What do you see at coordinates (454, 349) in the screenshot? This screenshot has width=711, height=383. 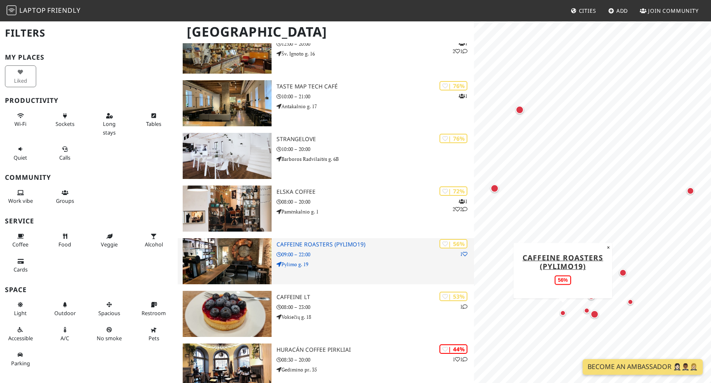 I see `div: | 44%` at bounding box center [454, 349].